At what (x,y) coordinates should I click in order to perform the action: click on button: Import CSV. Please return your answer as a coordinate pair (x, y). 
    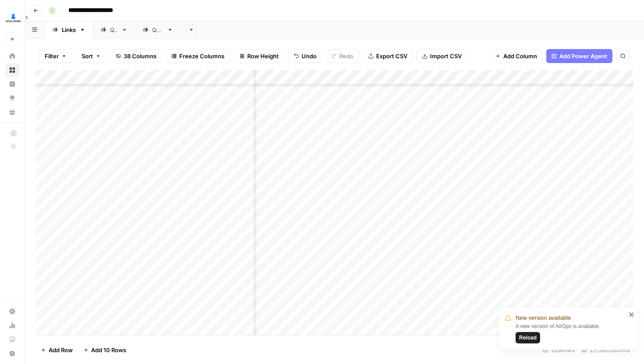
    Looking at the image, I should click on (442, 56).